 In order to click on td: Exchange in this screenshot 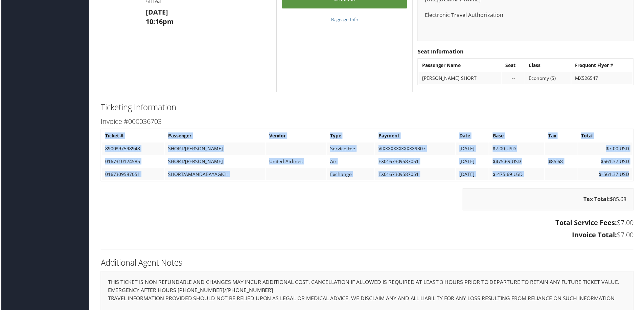, I will do `click(350, 175)`.